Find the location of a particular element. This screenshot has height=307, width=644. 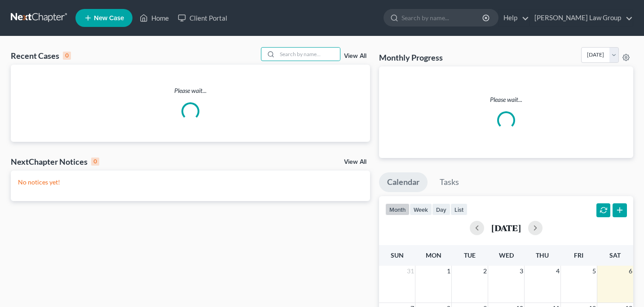

span: 2 is located at coordinates (485, 271).